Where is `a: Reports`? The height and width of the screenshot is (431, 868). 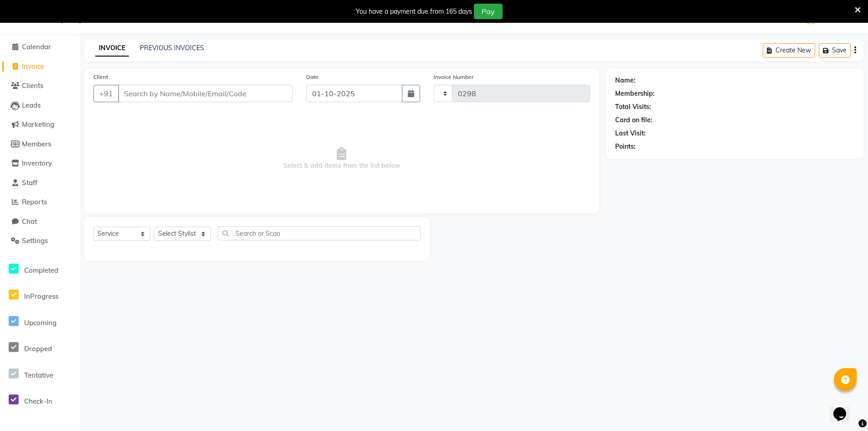
a: Reports is located at coordinates (40, 202).